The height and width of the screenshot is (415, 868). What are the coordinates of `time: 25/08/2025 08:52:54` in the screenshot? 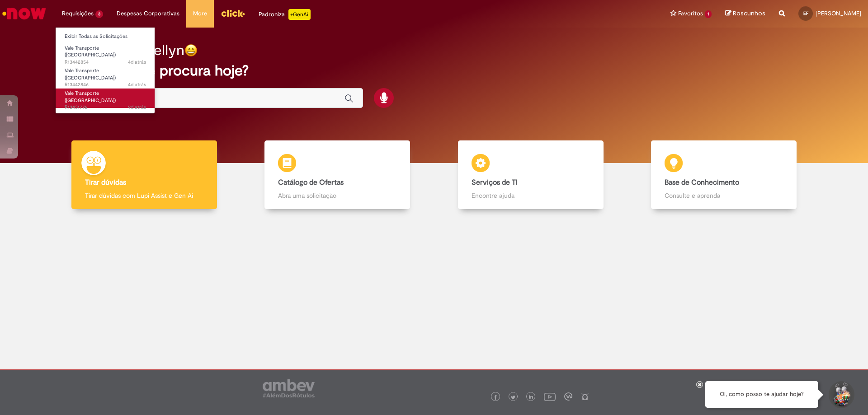 It's located at (137, 85).